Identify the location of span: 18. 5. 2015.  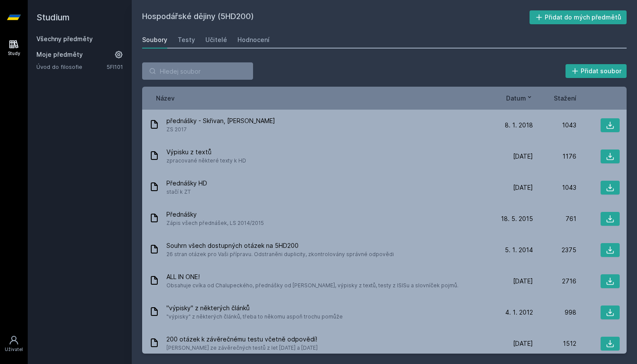
(517, 219).